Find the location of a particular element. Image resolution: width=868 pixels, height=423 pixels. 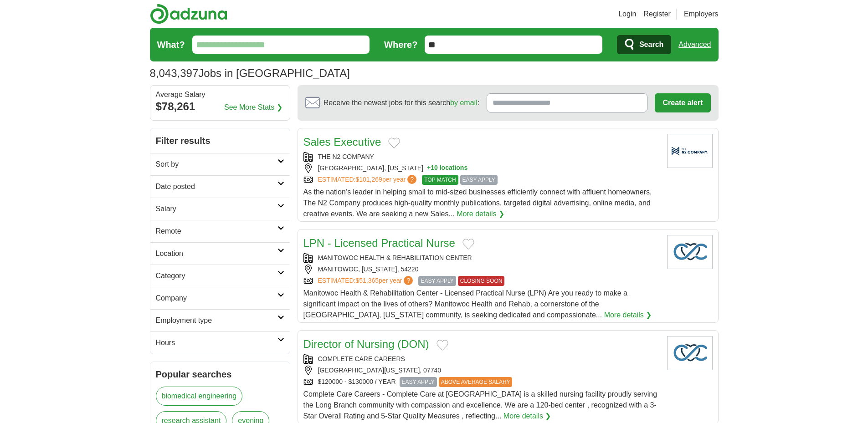

button: +10 locations is located at coordinates (447, 168).